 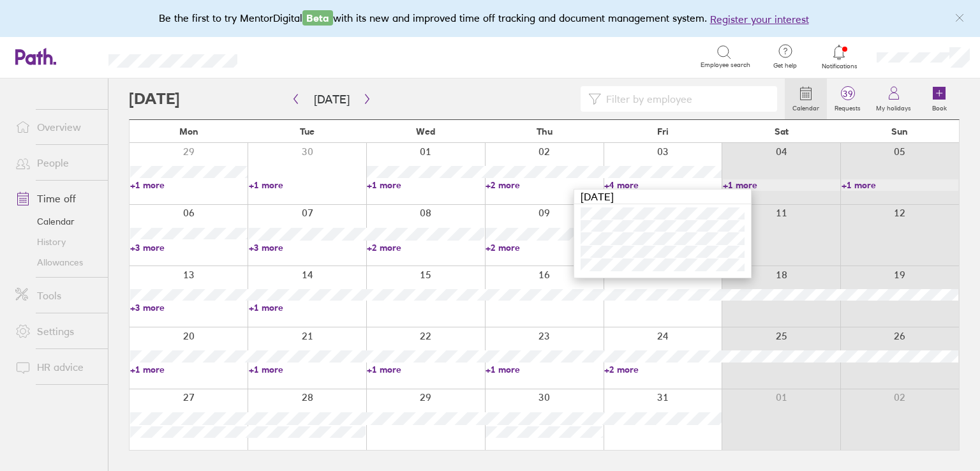 What do you see at coordinates (56, 242) in the screenshot?
I see `a: History` at bounding box center [56, 242].